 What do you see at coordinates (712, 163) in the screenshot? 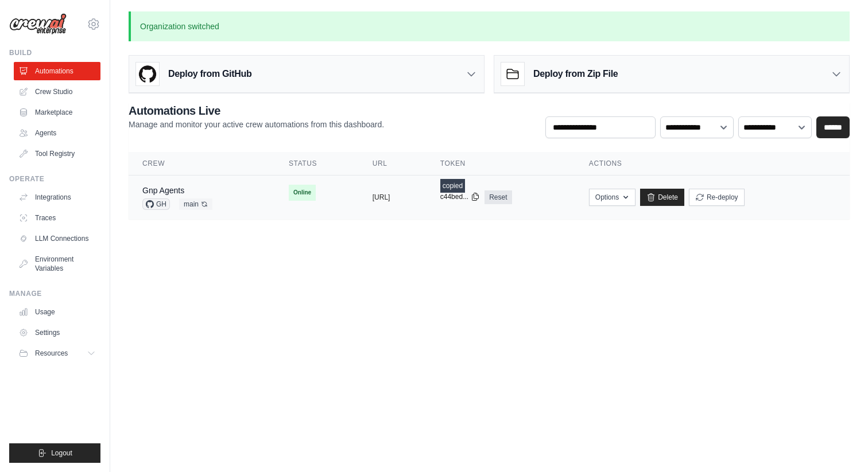
I see `th: Actions` at bounding box center [712, 163].